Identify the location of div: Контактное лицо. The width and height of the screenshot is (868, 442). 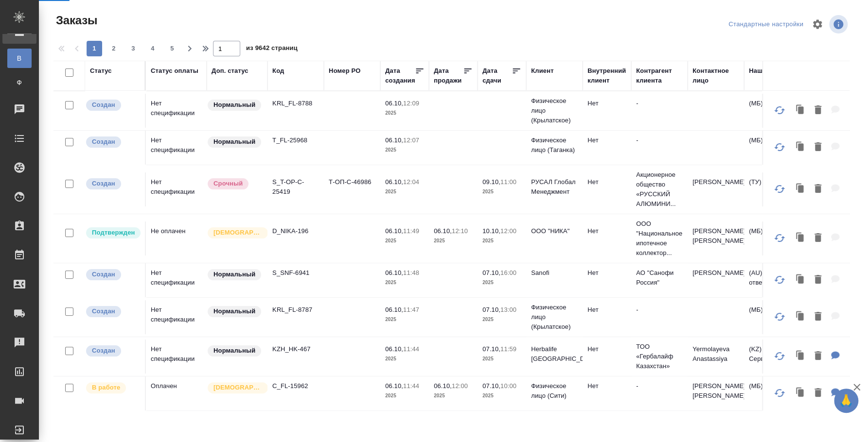
(716, 76).